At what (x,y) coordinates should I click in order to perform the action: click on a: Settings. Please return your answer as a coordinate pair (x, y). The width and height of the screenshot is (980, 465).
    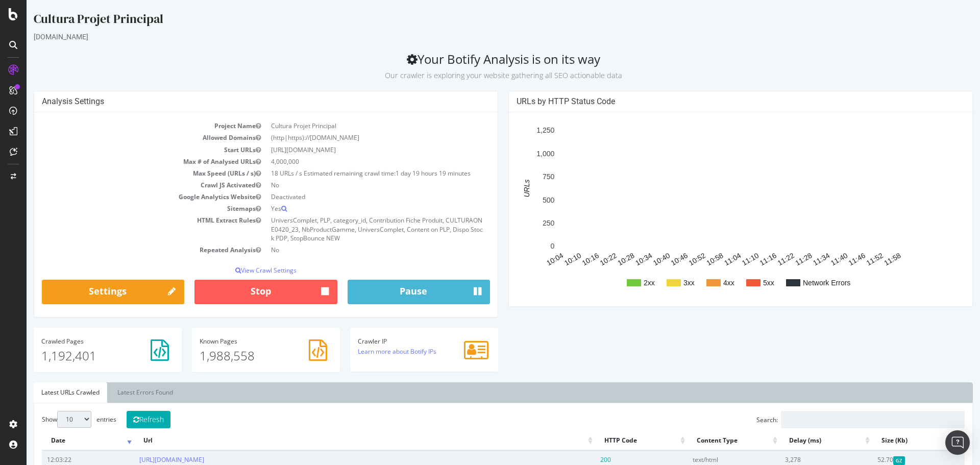
    Looking at the image, I should click on (87, 292).